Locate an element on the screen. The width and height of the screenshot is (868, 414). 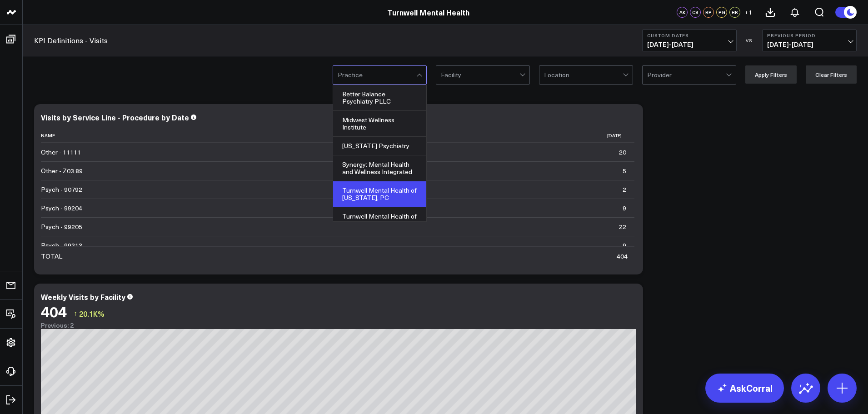
a: Turnwell Mental Health is located at coordinates (428, 12).